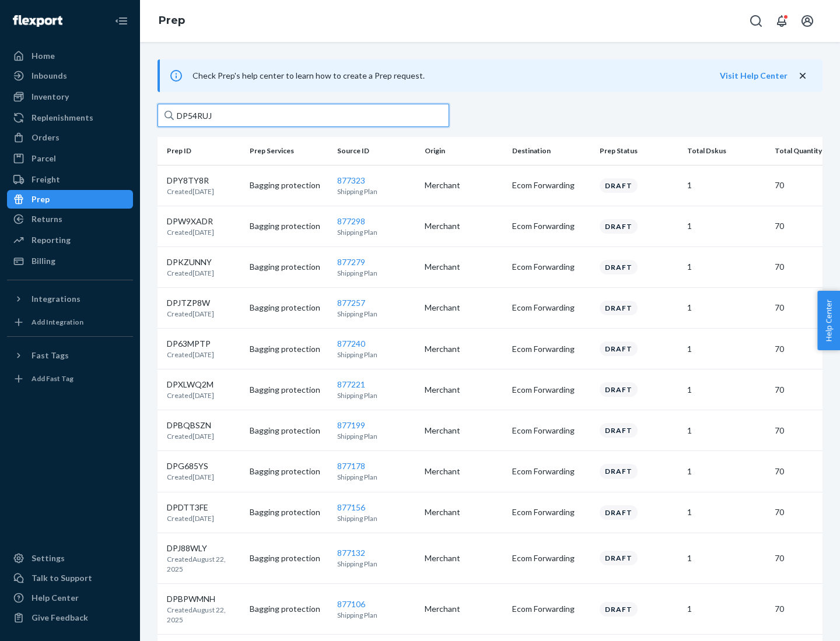 The height and width of the screenshot is (641, 840). Describe the element at coordinates (754, 75) in the screenshot. I see `button: Visit Help Center` at that location.